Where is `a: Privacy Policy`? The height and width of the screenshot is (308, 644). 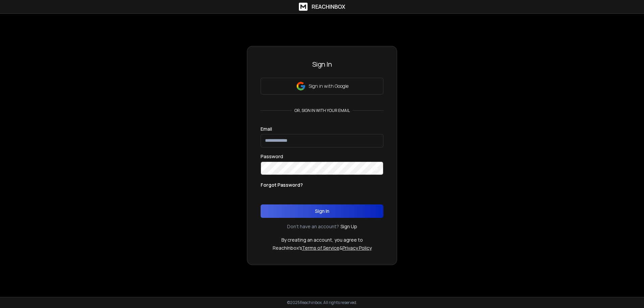 a: Privacy Policy is located at coordinates (357, 248).